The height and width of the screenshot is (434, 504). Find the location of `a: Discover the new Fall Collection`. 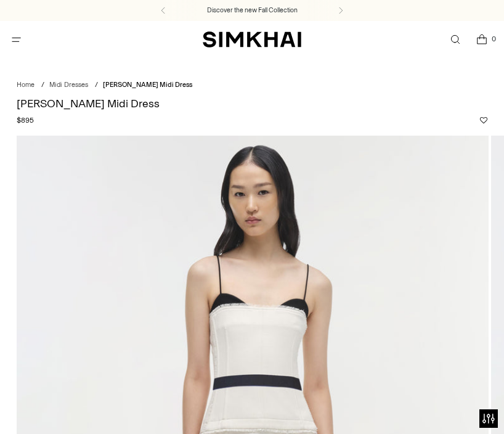

a: Discover the new Fall Collection is located at coordinates (252, 10).